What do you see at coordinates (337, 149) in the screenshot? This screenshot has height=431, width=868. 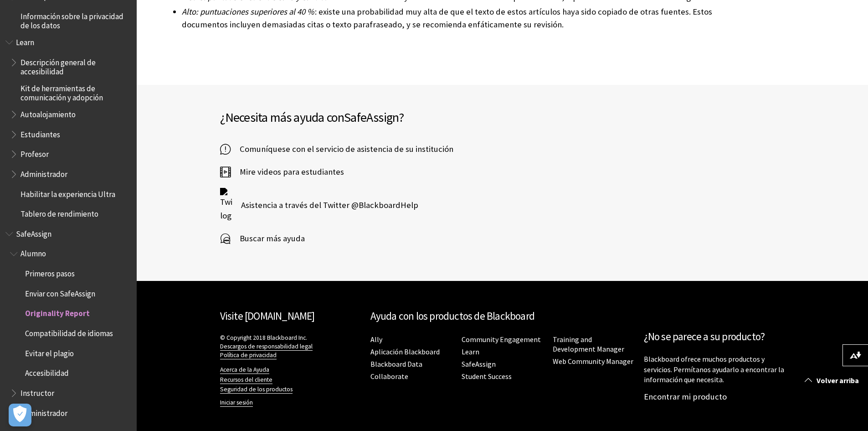 I see `a: Comuníquese con el servicio de asistencia de su institución` at bounding box center [337, 149].